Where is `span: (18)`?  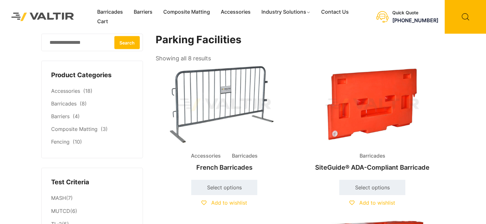 span: (18) is located at coordinates (88, 91).